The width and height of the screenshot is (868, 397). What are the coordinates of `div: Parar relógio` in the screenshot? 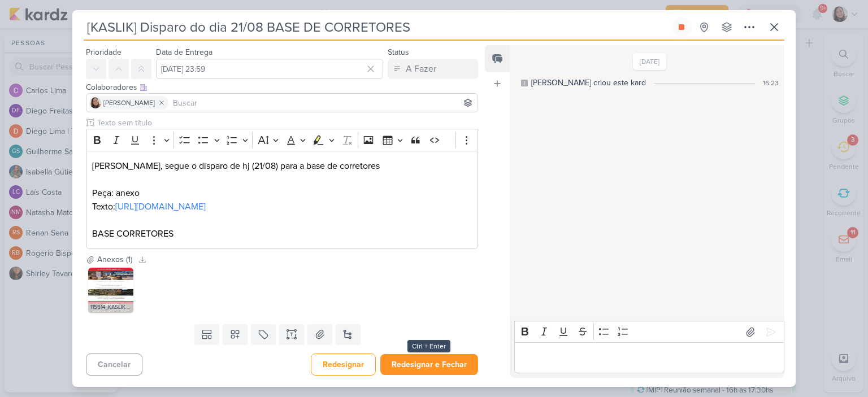 It's located at (681, 27).